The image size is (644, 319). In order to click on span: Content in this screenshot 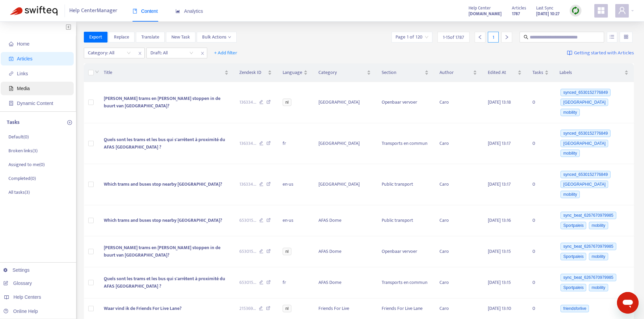, I will do `click(145, 12)`.